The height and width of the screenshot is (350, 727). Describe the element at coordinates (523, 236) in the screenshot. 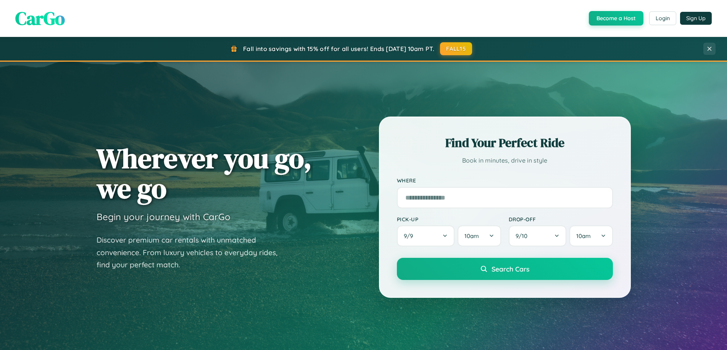

I see `span: 9 / 10` at that location.